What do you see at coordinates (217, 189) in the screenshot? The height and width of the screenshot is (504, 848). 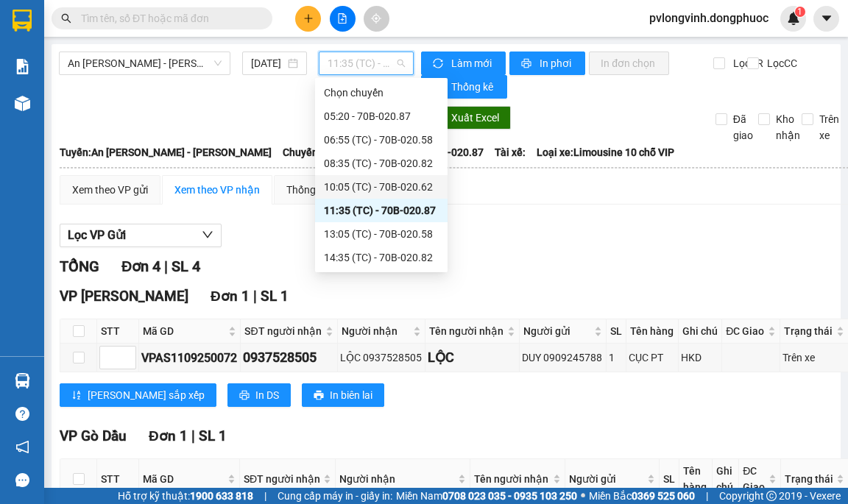 I see `div: Xem theo VP nhận` at bounding box center [217, 189].